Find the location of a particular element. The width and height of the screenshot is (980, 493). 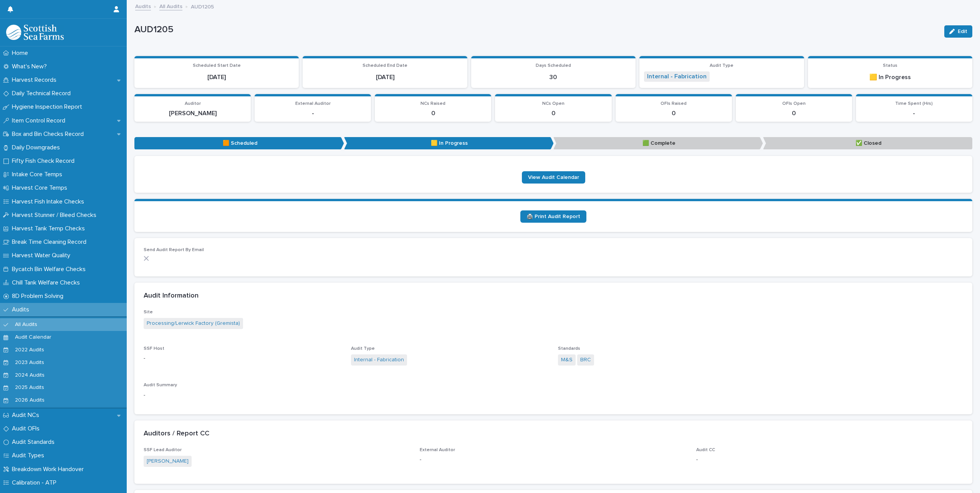

p: What's New? is located at coordinates (30, 67).